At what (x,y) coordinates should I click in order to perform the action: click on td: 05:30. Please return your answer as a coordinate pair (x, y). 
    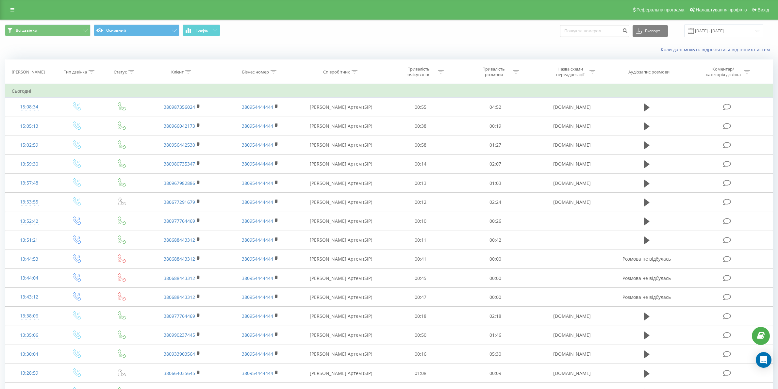
    Looking at the image, I should click on (495, 354).